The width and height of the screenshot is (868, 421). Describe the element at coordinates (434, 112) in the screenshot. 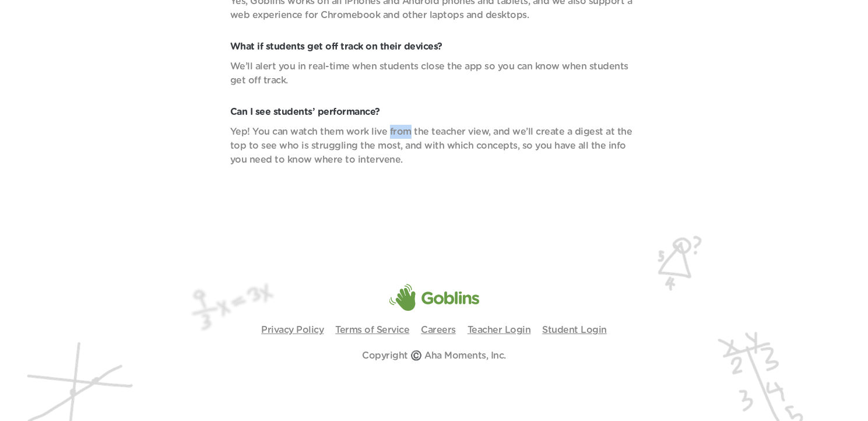

I see `p: Can I see students’ performance?` at that location.